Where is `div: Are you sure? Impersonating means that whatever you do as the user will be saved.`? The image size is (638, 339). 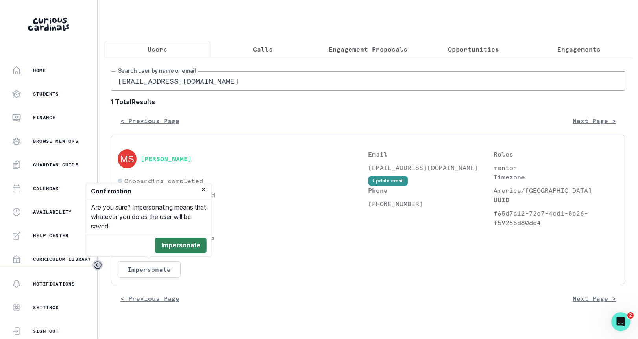
div: Are you sure? Impersonating means that whatever you do as the user will be saved. is located at coordinates (149, 217).